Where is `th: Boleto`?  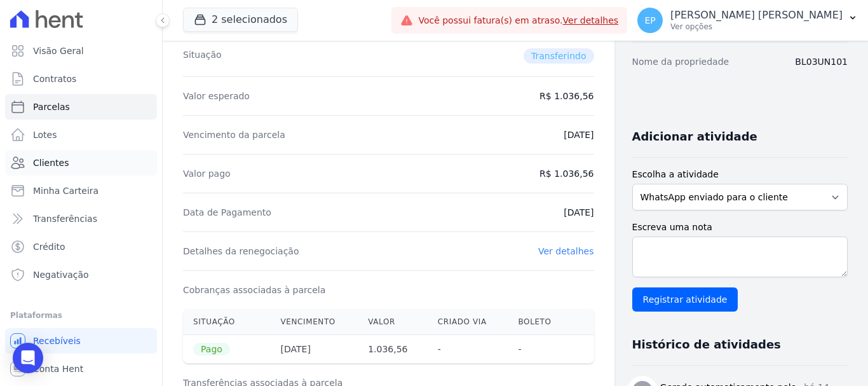
th: Boleto is located at coordinates (539, 321).